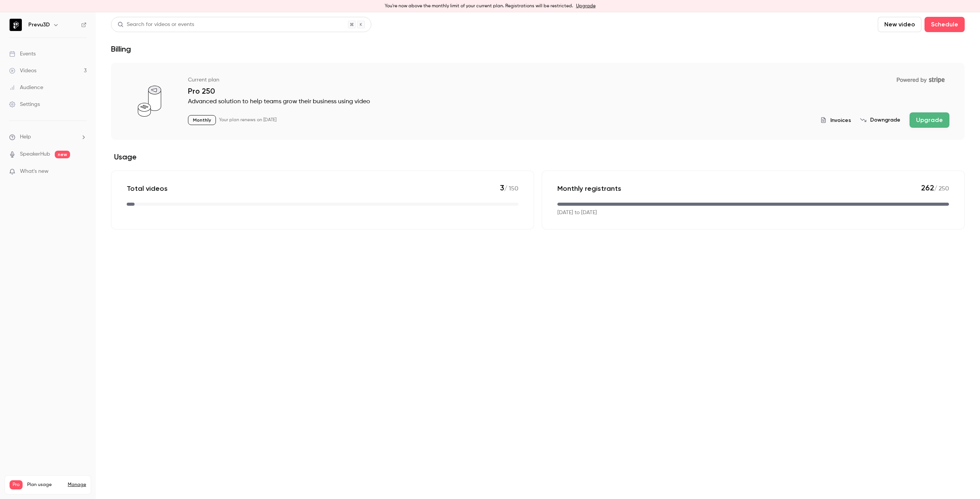 The image size is (980, 499). What do you see at coordinates (502, 188) in the screenshot?
I see `span: 3` at bounding box center [502, 188].